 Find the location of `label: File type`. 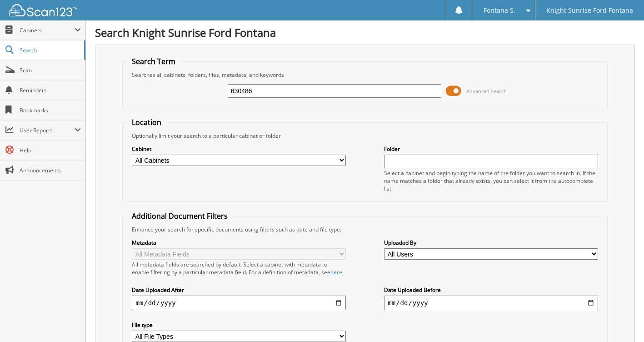

label: File type is located at coordinates (238, 325).